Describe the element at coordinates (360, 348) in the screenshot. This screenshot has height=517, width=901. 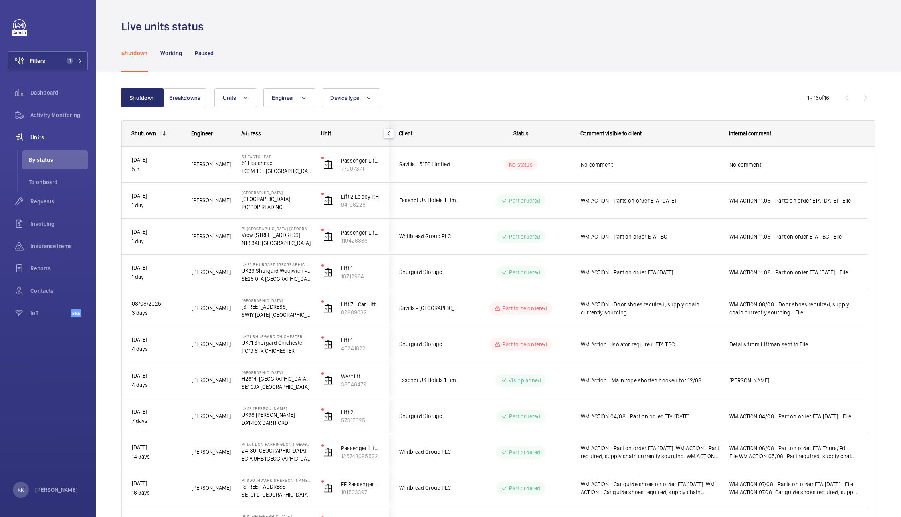
I see `p: 45241622` at that location.